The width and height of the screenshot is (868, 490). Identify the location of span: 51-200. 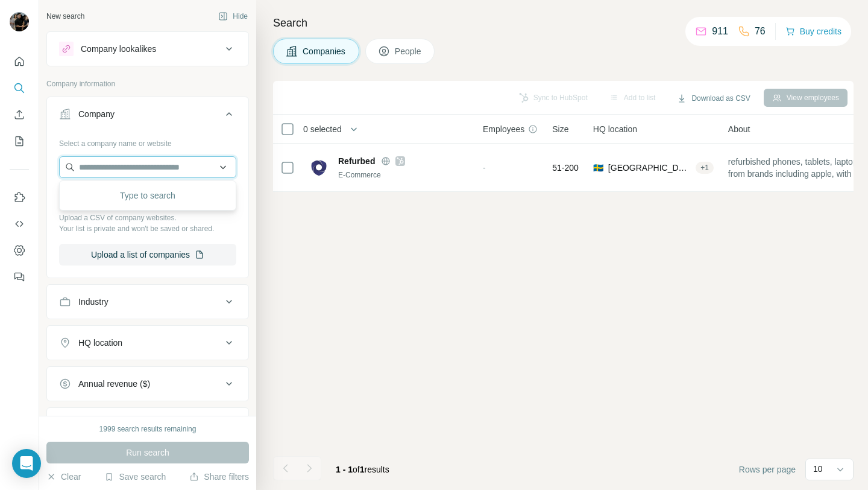
(566, 168).